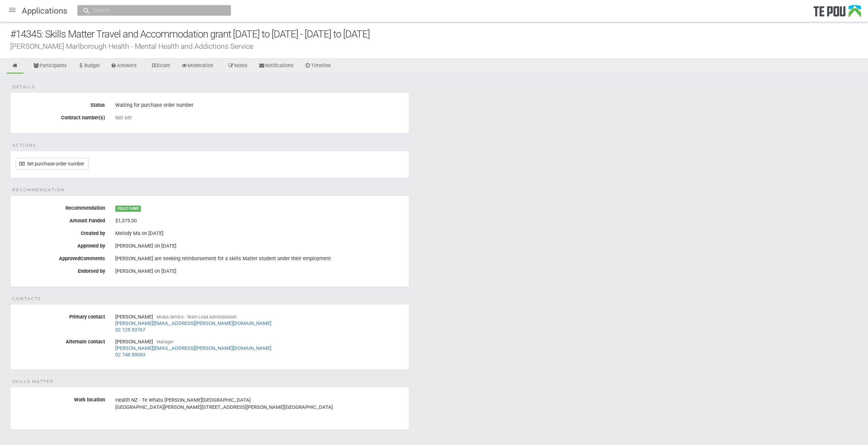 This screenshot has height=445, width=868. I want to click on a: Notes, so click(238, 66).